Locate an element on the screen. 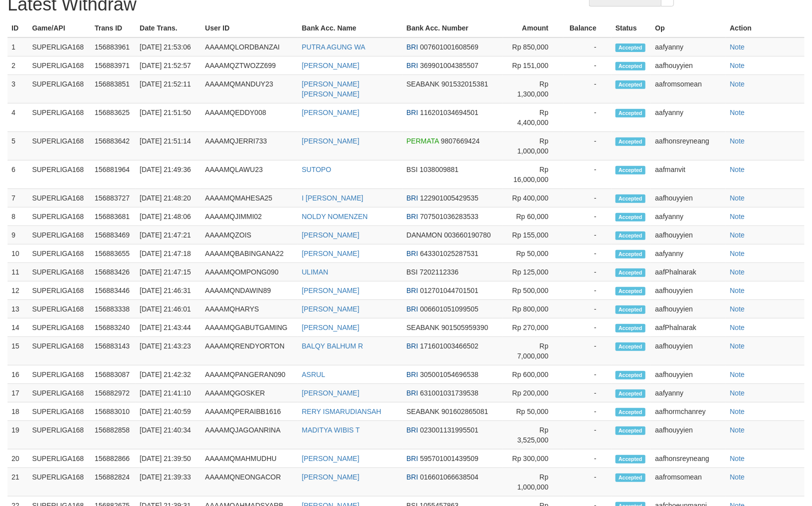  td: 156883087 is located at coordinates (113, 375).